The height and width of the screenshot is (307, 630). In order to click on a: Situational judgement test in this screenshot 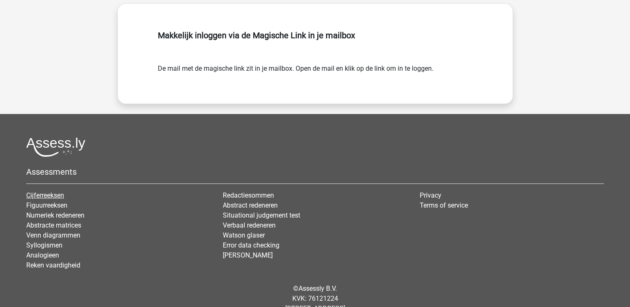, I will do `click(261, 215)`.